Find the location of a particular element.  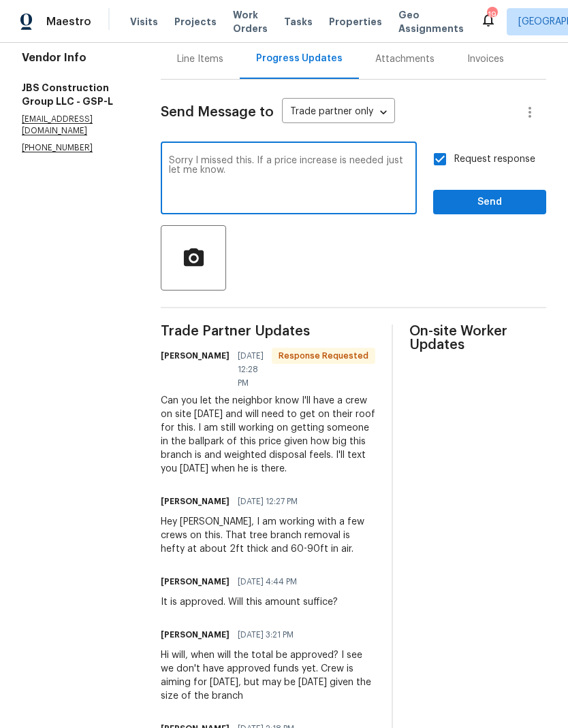

span: Send is located at coordinates (489, 202).